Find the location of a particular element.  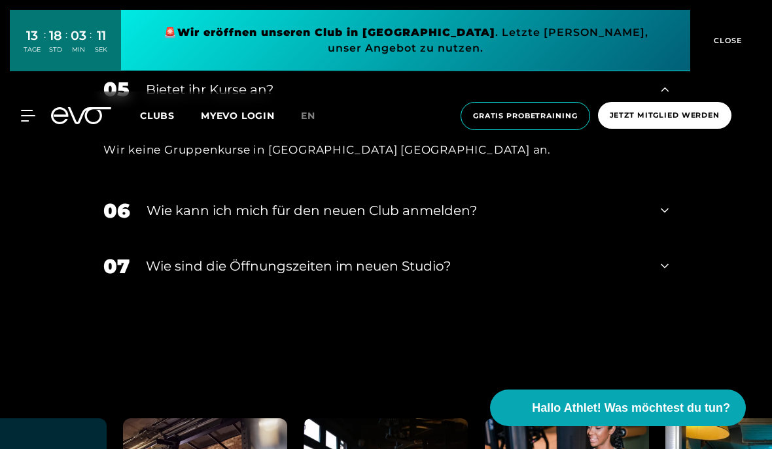

a: MYEVO LOGIN is located at coordinates (237, 116).